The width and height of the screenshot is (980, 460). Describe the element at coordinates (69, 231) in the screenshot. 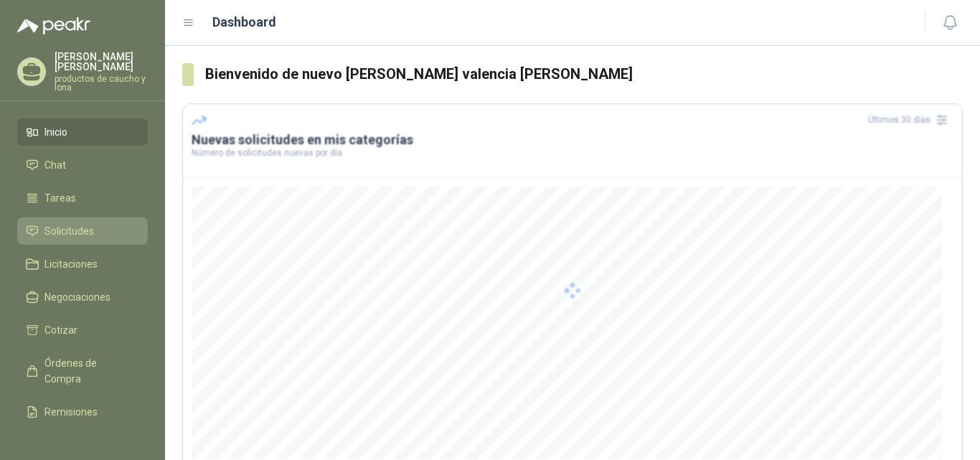

I see `span: Solicitudes` at that location.